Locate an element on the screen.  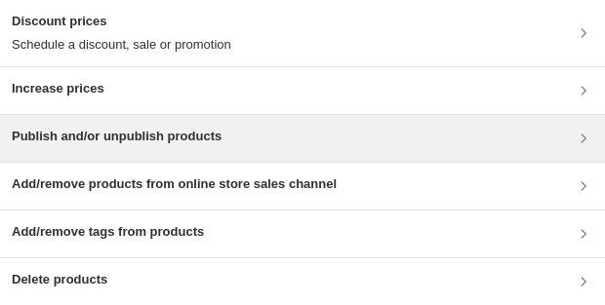
h3: Discount prices is located at coordinates (121, 21).